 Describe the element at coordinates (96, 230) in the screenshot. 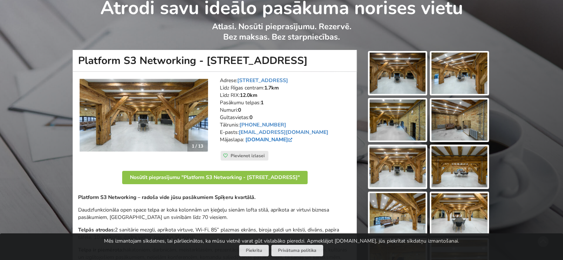

I see `strong: Telpās atrodas:` at that location.